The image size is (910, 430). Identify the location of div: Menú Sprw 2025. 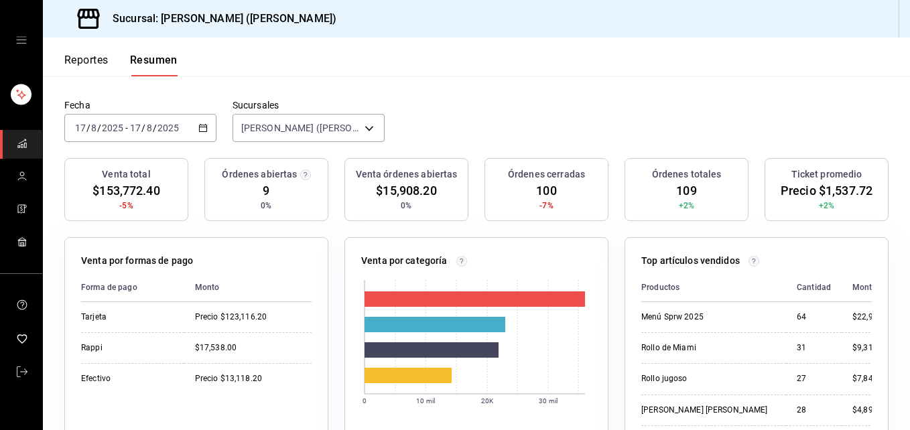
(708, 317).